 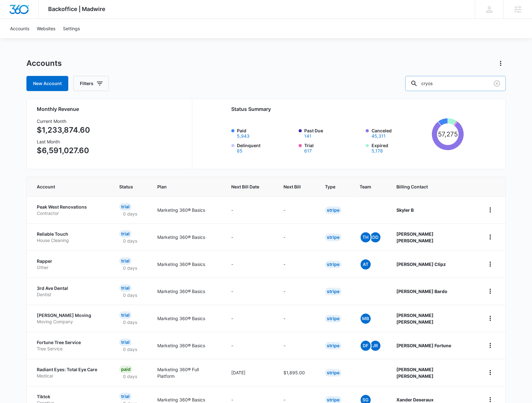 What do you see at coordinates (70, 342) in the screenshot?
I see `p: Fortune Tree Service` at bounding box center [70, 342].